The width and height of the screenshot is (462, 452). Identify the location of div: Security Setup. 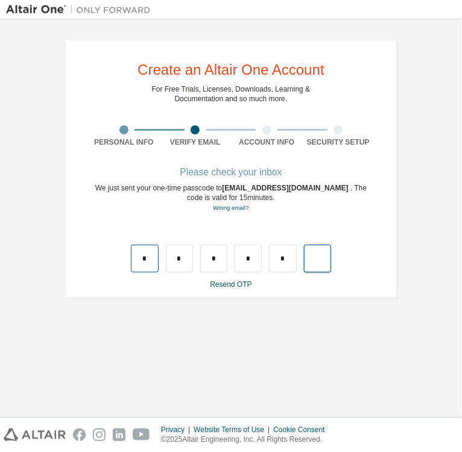
(338, 142).